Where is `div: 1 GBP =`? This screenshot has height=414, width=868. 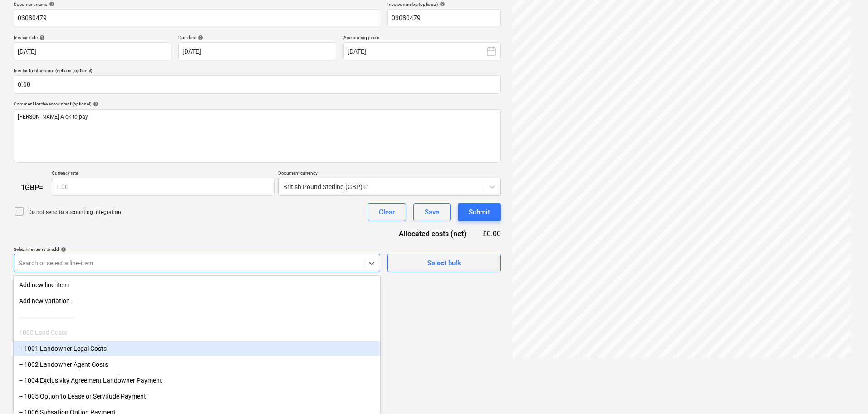
div: 1 GBP = is located at coordinates (32, 187).